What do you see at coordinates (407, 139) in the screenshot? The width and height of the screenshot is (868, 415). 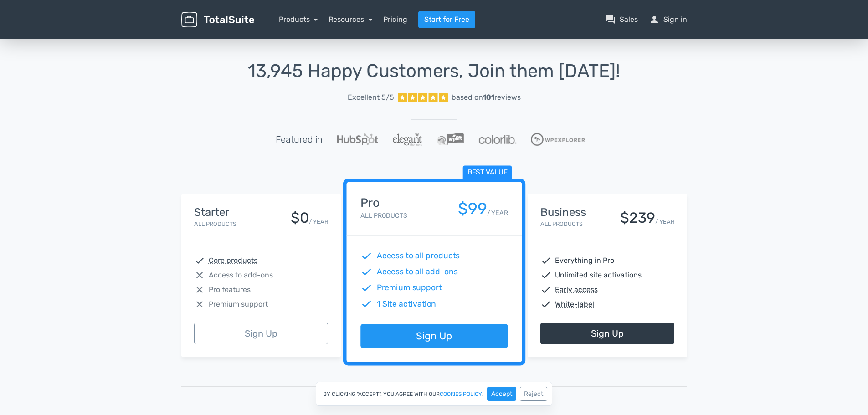 I see `img: ElegantThemes` at bounding box center [407, 139].